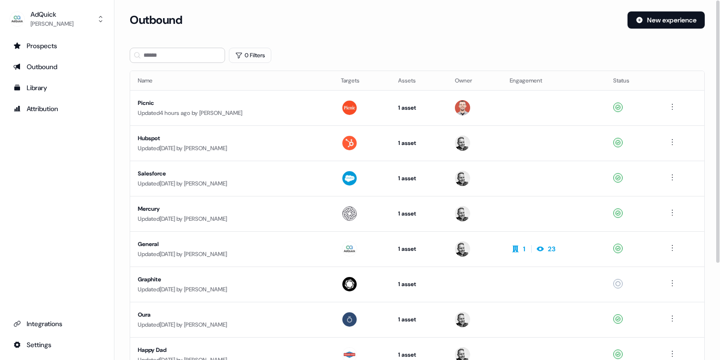 This screenshot has height=360, width=720. I want to click on div: Prospects, so click(57, 46).